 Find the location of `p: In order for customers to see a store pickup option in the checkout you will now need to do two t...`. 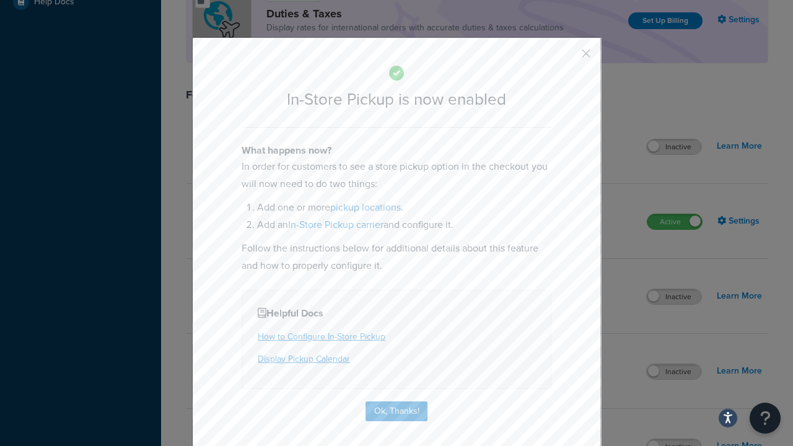

p: In order for customers to see a store pickup option in the checkout you will now need to do two t... is located at coordinates (396, 175).